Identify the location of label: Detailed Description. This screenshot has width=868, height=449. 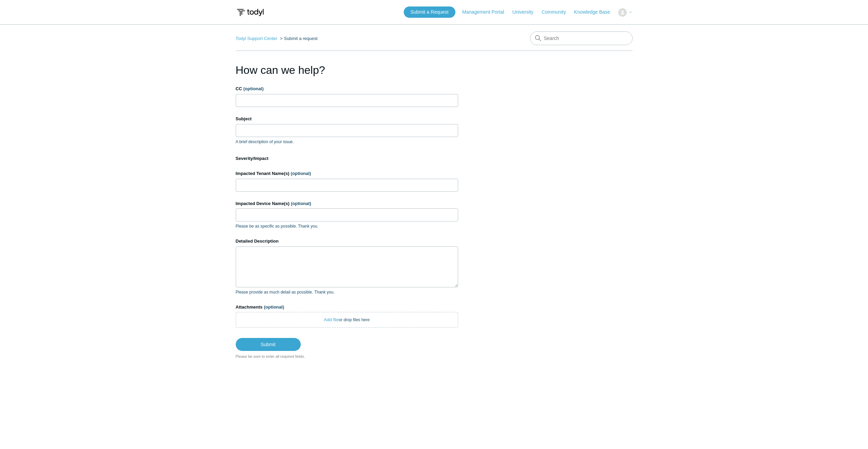
(347, 242).